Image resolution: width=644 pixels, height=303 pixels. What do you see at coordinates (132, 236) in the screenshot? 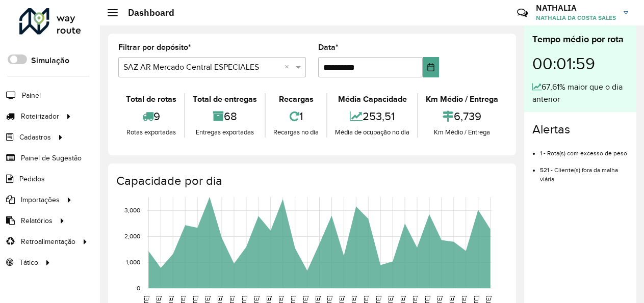
I see `text: 2,000` at bounding box center [132, 236].